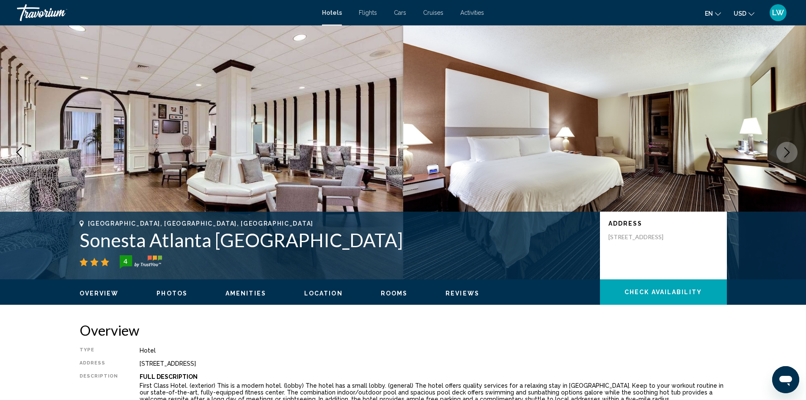 The height and width of the screenshot is (400, 806). I want to click on div: Address, so click(99, 363).